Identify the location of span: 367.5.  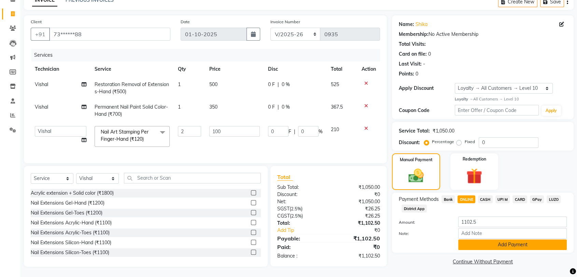
(337, 107).